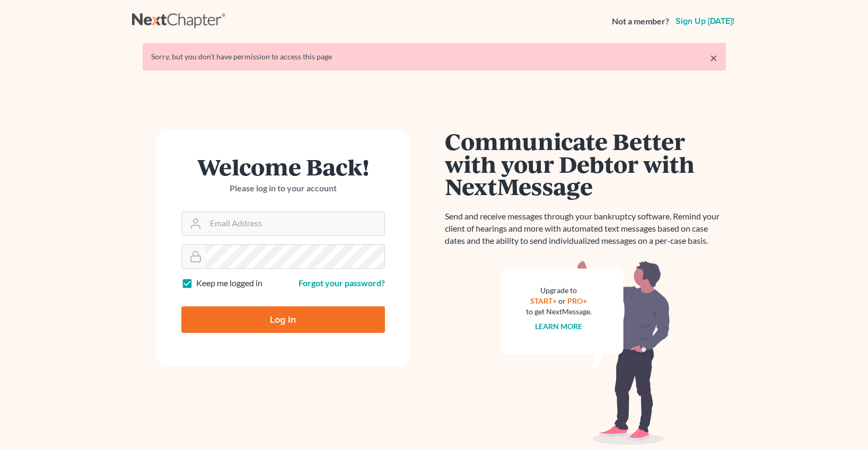 The width and height of the screenshot is (868, 450). I want to click on p: Please log in to your account, so click(283, 188).